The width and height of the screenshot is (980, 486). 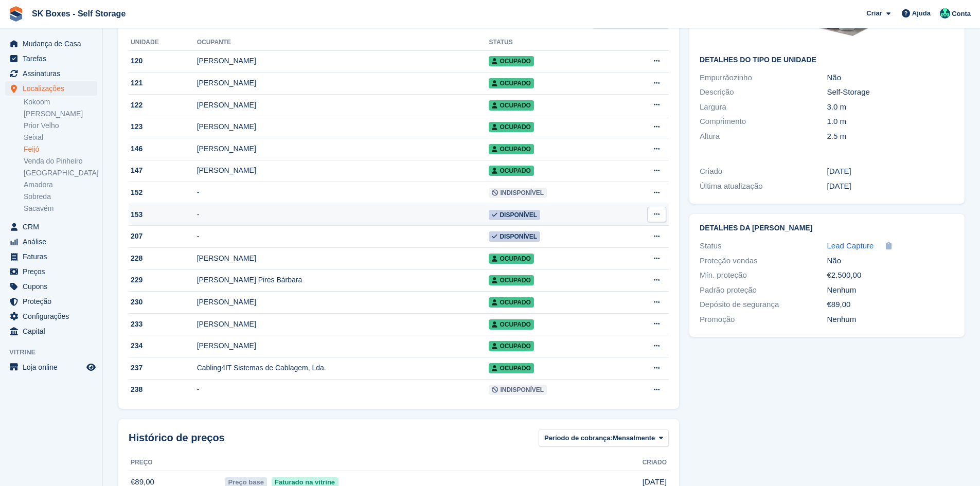 What do you see at coordinates (162, 126) in the screenshot?
I see `div: 123` at bounding box center [162, 126].